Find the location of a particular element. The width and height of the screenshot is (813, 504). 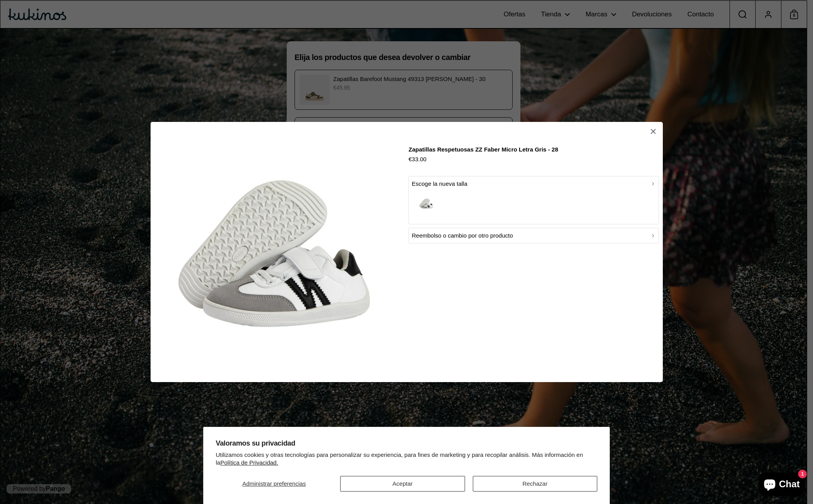

p: Reembolso o cambio por otro producto is located at coordinates (462, 236).